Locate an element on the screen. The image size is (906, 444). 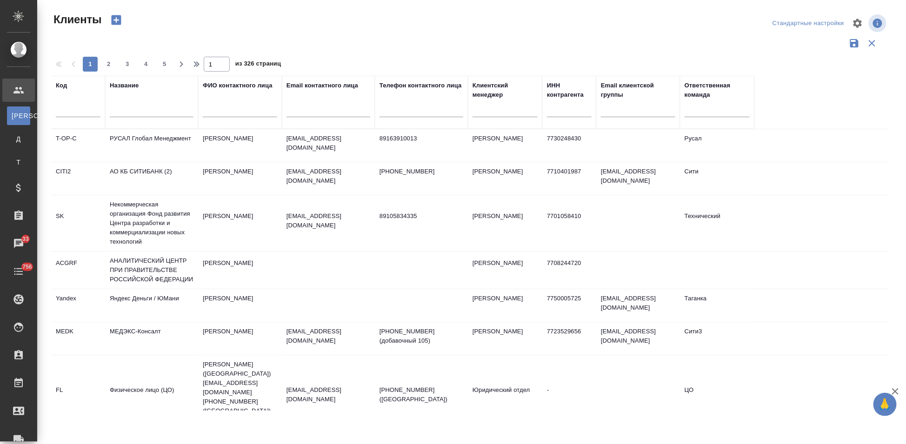
td: 7701058410 is located at coordinates (569, 223).